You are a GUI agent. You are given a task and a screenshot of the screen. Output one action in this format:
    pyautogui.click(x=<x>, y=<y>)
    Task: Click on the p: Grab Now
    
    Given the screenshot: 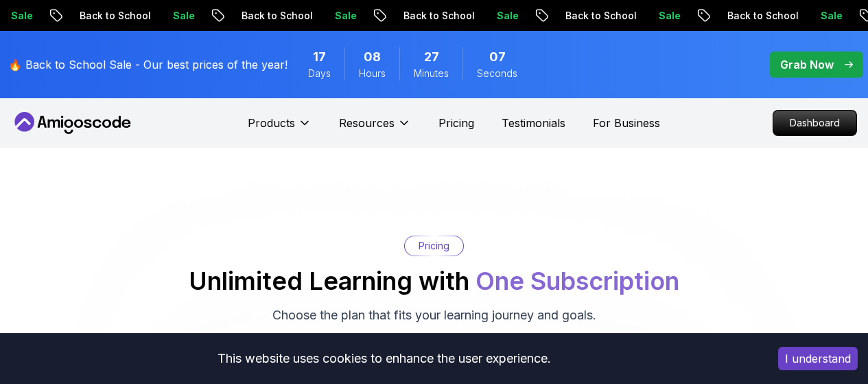 What is the action you would take?
    pyautogui.click(x=807, y=65)
    